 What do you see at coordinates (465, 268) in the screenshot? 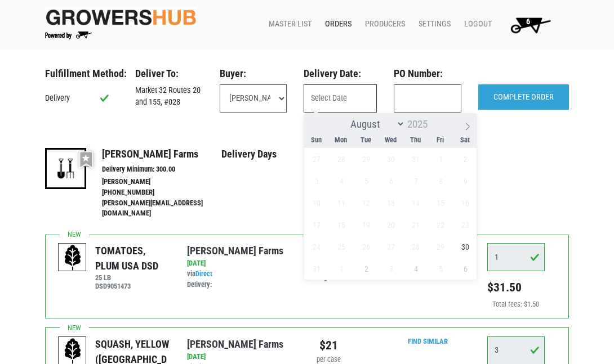
I see `span: September 6, 2025` at bounding box center [465, 268].